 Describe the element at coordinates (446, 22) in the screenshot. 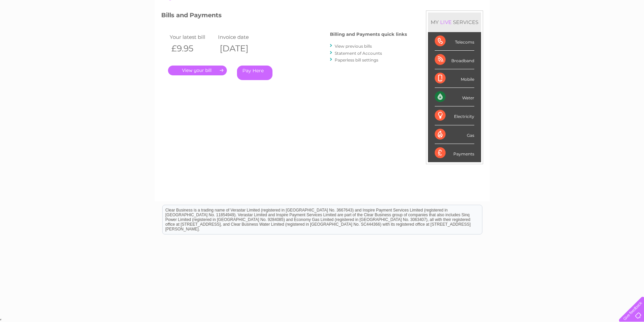

I see `div: LIVE` at that location.